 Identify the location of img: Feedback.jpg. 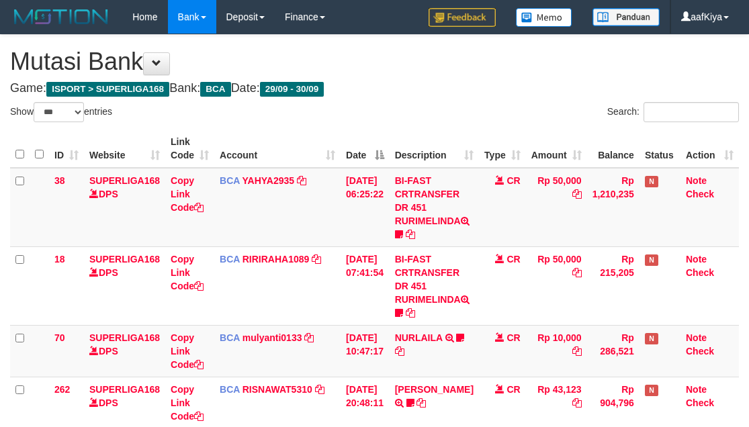
(462, 17).